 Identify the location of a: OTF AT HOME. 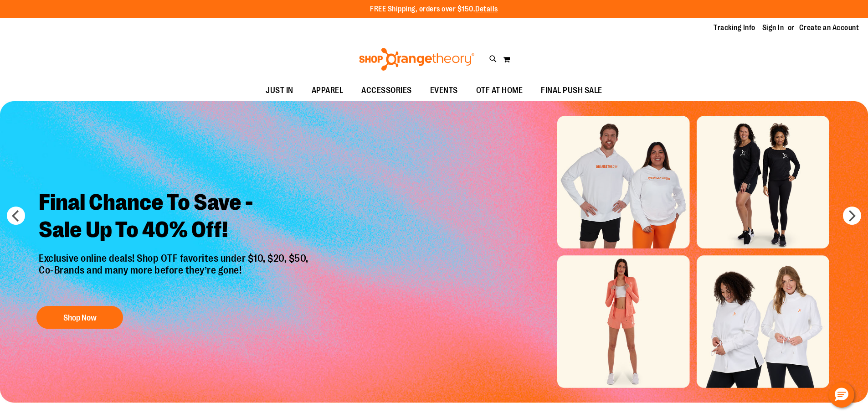
(500, 91).